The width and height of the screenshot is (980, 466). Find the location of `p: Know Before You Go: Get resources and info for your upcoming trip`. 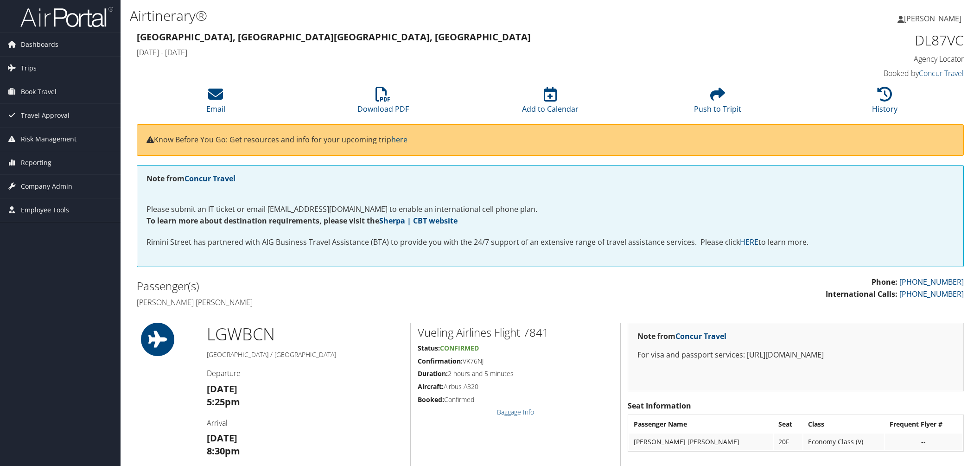

p: Know Before You Go: Get resources and info for your upcoming trip is located at coordinates (550, 140).